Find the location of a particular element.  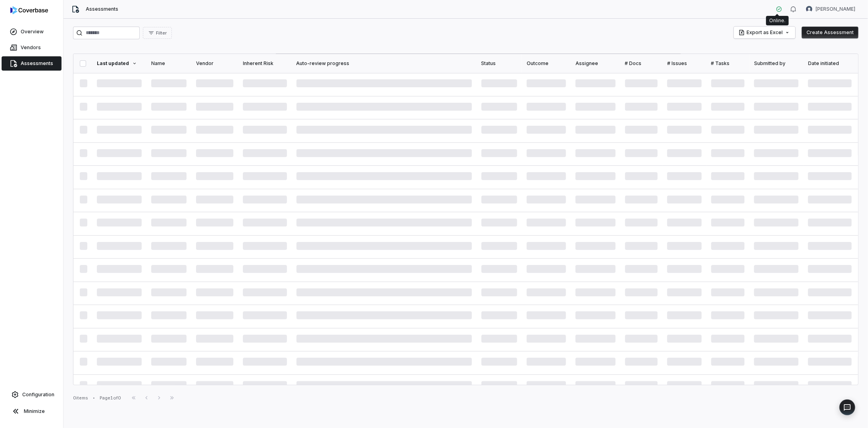

span: Overview is located at coordinates (32, 32).